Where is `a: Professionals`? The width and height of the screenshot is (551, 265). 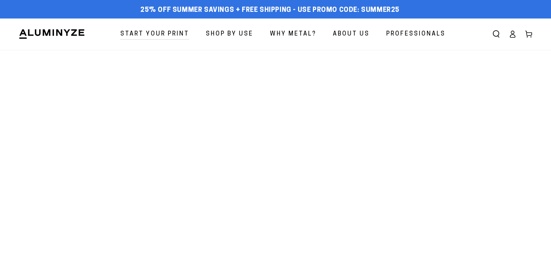 a: Professionals is located at coordinates (416, 34).